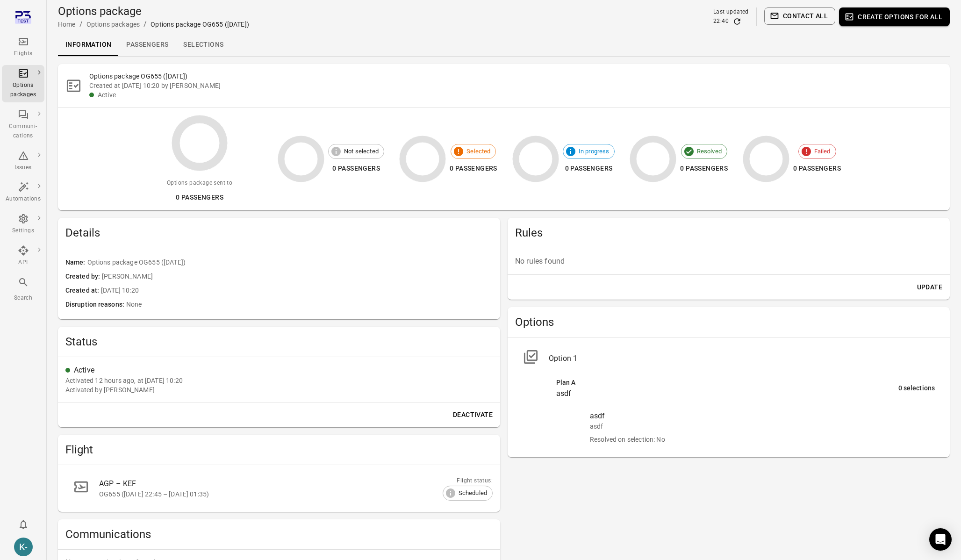  What do you see at coordinates (89, 45) in the screenshot?
I see `a: Information` at bounding box center [89, 45].